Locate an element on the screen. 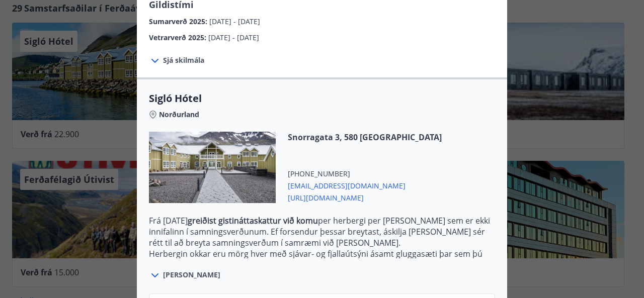  span: Sjá skilmála is located at coordinates (184, 60).